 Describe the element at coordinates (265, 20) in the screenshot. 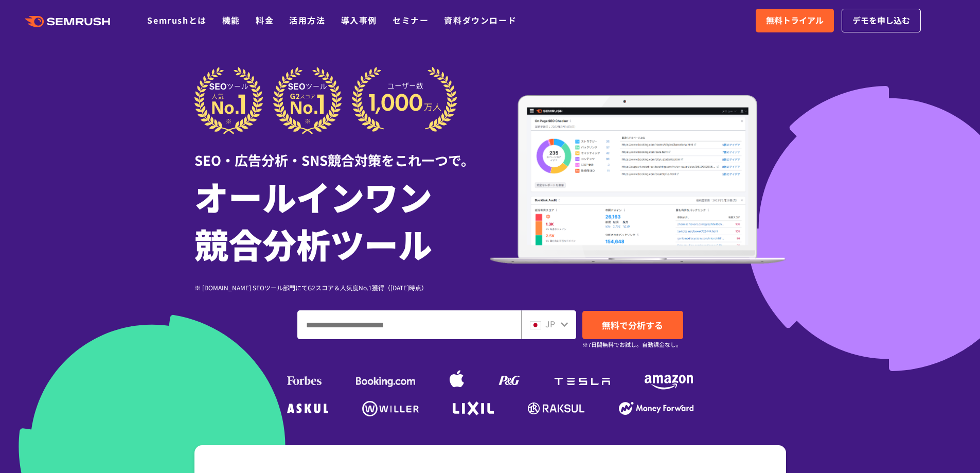

I see `a: 料金` at that location.